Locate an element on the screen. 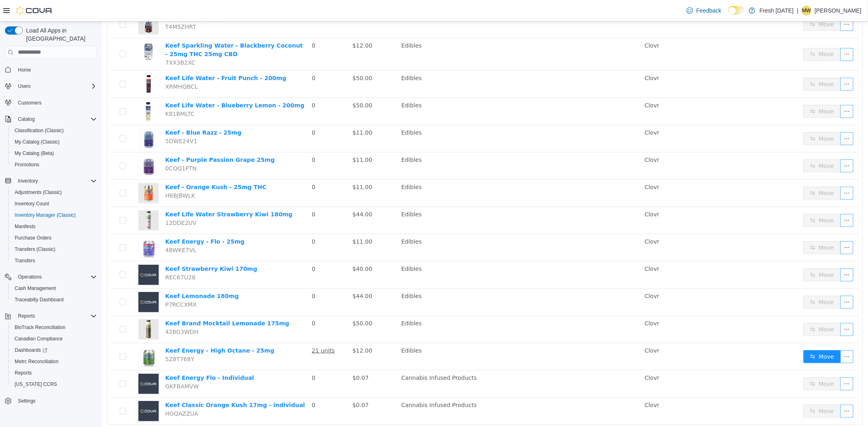 The width and height of the screenshot is (868, 427). span: Traceabilty Dashboard is located at coordinates (55, 300).